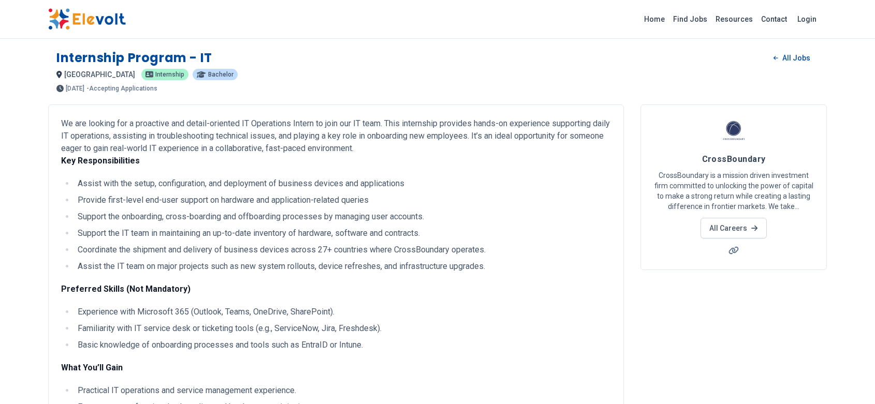 The height and width of the screenshot is (404, 875). What do you see at coordinates (343, 184) in the screenshot?
I see `li: Assist with the setup, configuration, and deployment of business devices and applications` at bounding box center [343, 184].